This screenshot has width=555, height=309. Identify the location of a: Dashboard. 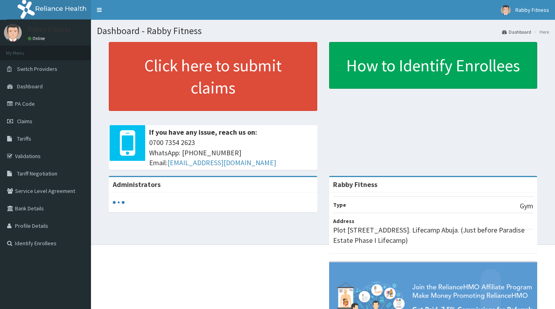
(517, 32).